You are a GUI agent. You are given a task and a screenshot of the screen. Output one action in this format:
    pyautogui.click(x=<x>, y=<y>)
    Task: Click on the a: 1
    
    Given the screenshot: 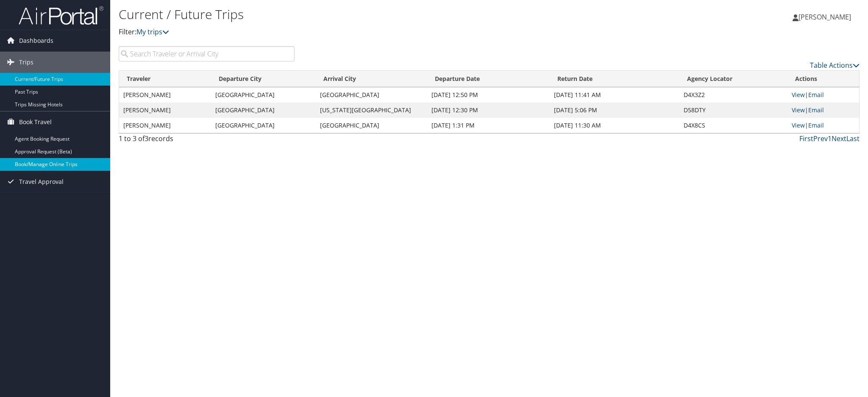 What is the action you would take?
    pyautogui.click(x=830, y=138)
    